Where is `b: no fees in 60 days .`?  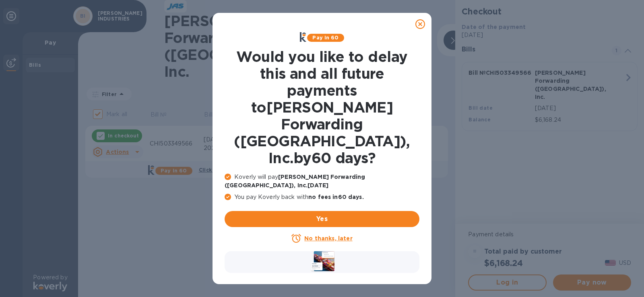
b: no fees in 60 days . is located at coordinates (336, 197).